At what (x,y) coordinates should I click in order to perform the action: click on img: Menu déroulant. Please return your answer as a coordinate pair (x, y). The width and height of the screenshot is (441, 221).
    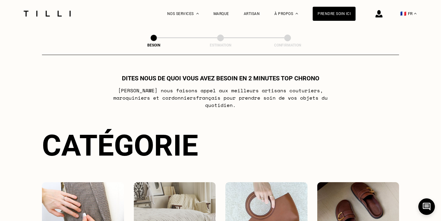
    Looking at the image, I should click on (198, 13).